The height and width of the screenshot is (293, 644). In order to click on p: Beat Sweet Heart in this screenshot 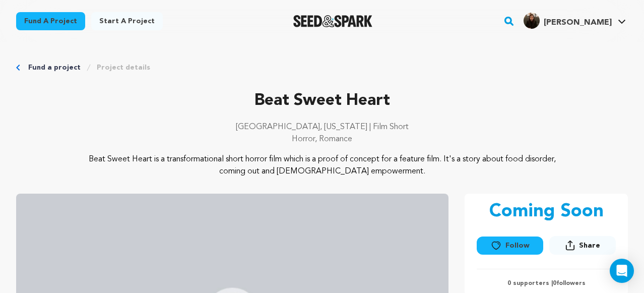, I will do `click(322, 101)`.